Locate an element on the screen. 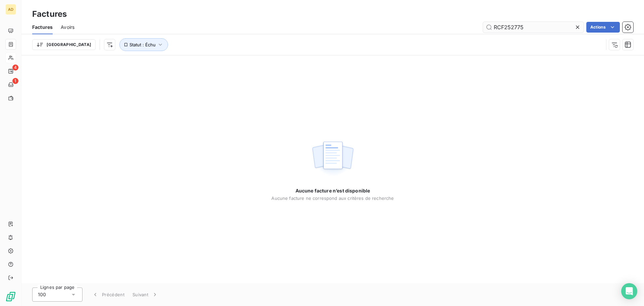  span: Aucune facture ne correspond aux critères de recherche is located at coordinates (332, 198).